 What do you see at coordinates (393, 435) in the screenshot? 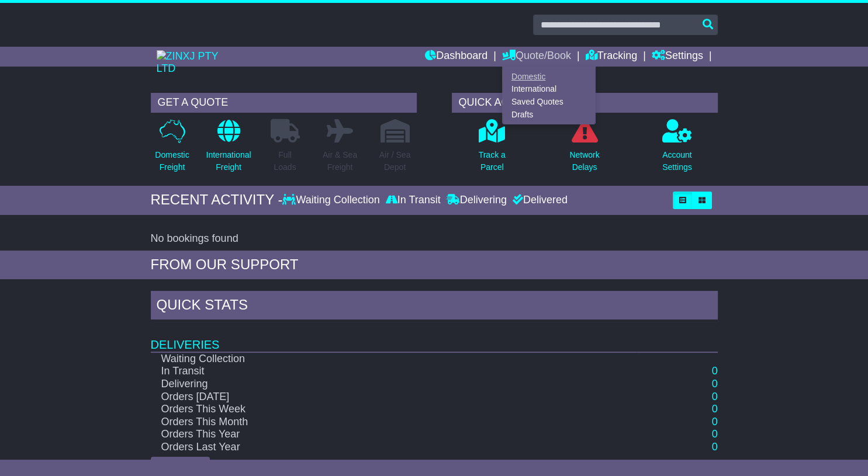
I see `td: Orders This Year` at bounding box center [393, 435].